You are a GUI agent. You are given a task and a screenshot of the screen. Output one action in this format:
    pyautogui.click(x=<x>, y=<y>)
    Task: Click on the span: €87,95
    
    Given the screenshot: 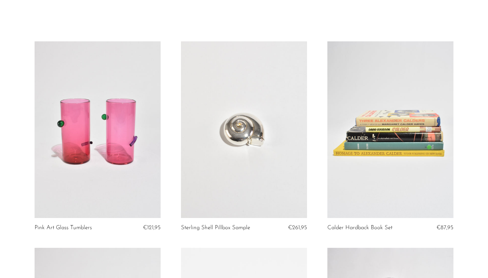 What is the action you would take?
    pyautogui.click(x=445, y=228)
    